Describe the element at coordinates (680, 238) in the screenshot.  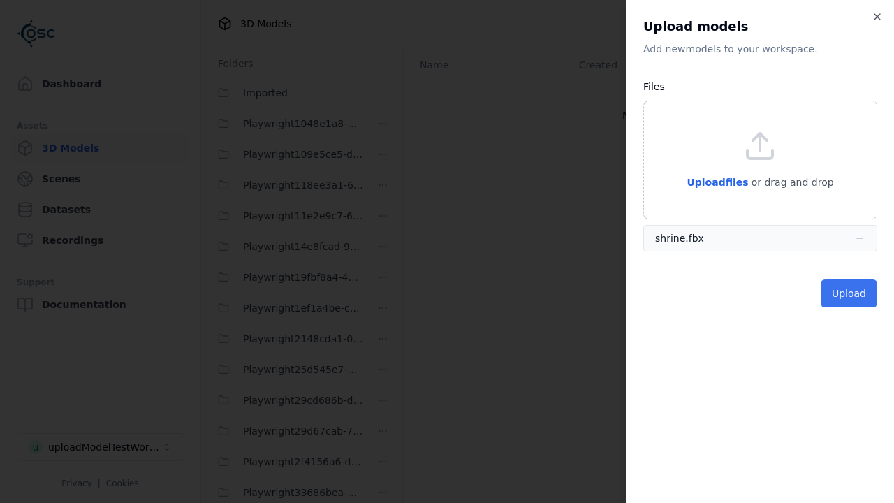
I see `div: shrine.fbx` at that location.